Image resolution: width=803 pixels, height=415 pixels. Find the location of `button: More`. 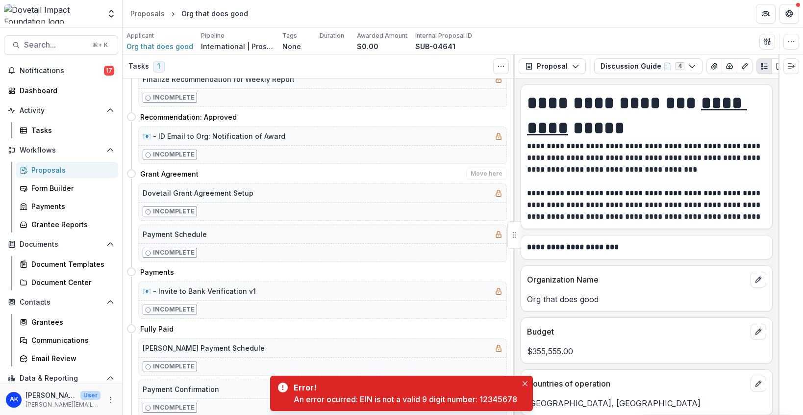

button: More is located at coordinates (110, 399).